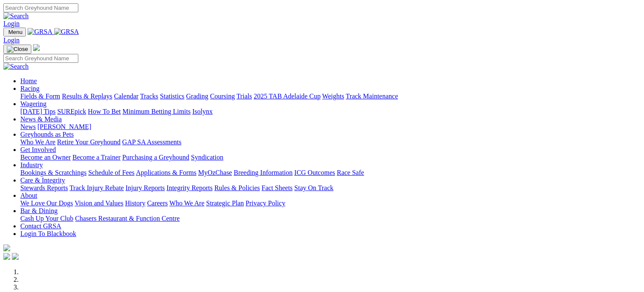 This screenshot has width=644, height=292. What do you see at coordinates (202, 111) in the screenshot?
I see `a: Isolynx` at bounding box center [202, 111].